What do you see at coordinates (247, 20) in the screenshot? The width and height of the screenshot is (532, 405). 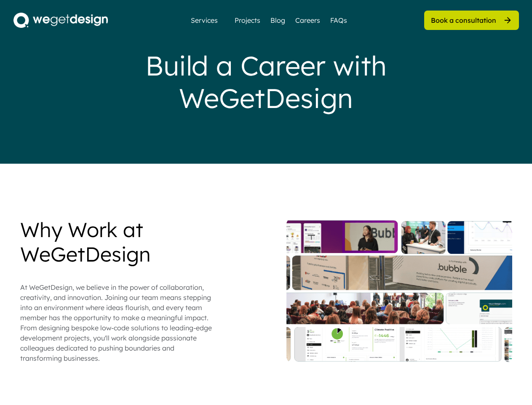 I see `a: Projects` at bounding box center [247, 20].